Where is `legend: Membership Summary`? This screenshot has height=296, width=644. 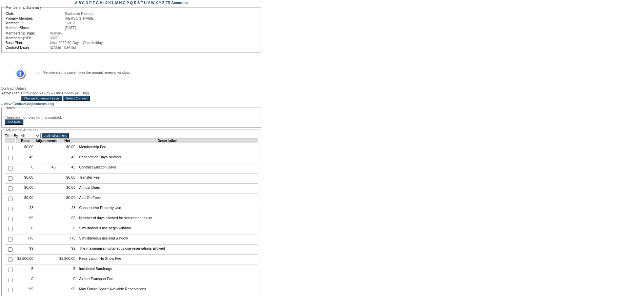
legend: Membership Summary is located at coordinates (23, 8).